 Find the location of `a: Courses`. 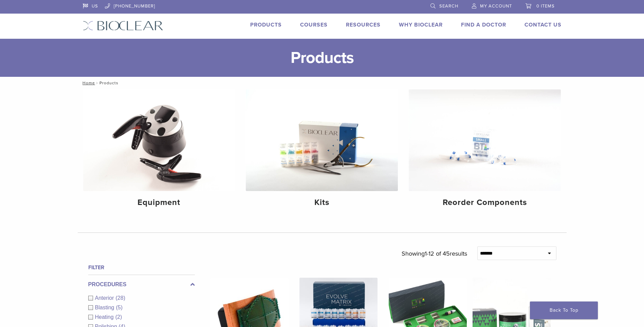

a: Courses is located at coordinates (313, 25).